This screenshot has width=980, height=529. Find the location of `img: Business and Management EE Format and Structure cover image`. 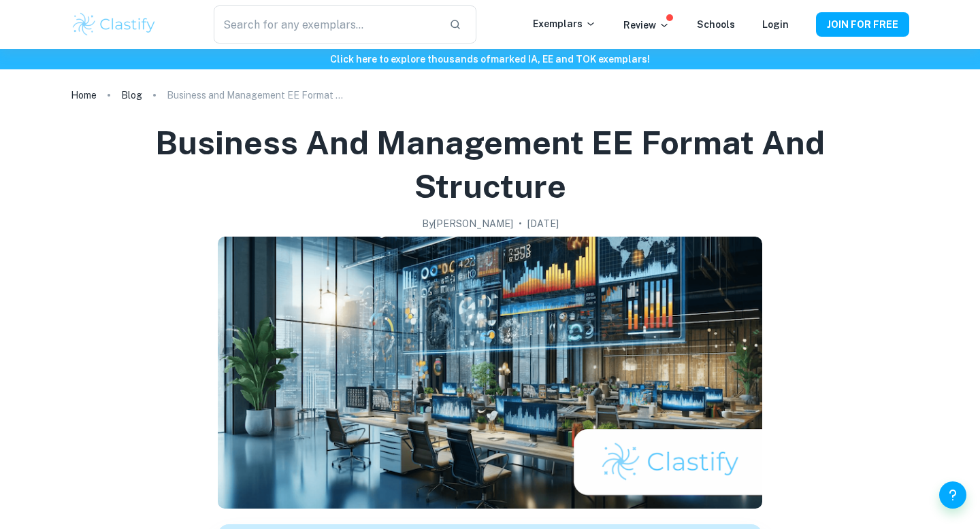

img: Business and Management EE Format and Structure cover image is located at coordinates (490, 373).